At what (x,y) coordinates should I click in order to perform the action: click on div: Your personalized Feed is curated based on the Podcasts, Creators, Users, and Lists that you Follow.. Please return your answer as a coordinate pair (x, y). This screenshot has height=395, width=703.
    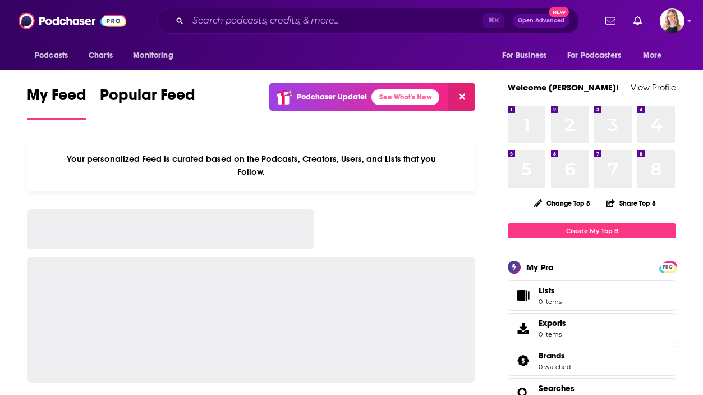
    Looking at the image, I should click on (251, 165).